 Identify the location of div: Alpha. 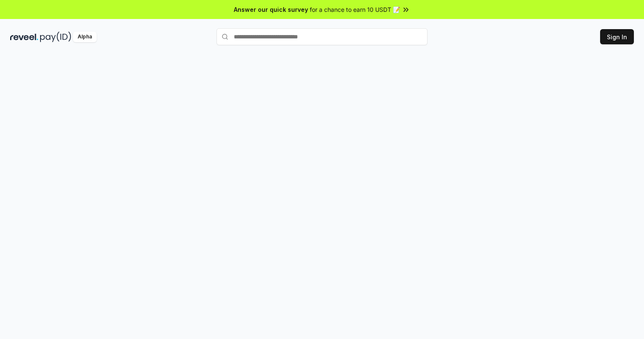
(85, 37).